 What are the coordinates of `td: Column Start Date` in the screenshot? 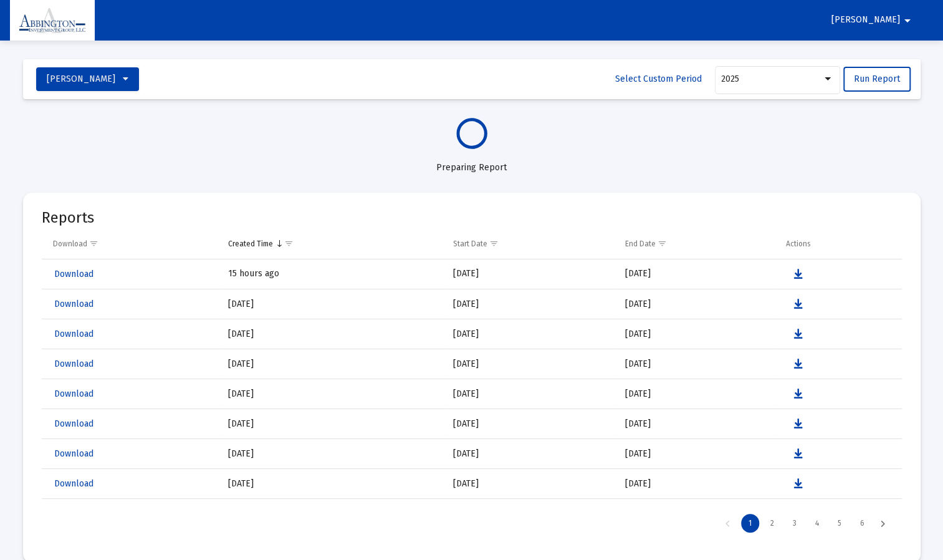 It's located at (530, 244).